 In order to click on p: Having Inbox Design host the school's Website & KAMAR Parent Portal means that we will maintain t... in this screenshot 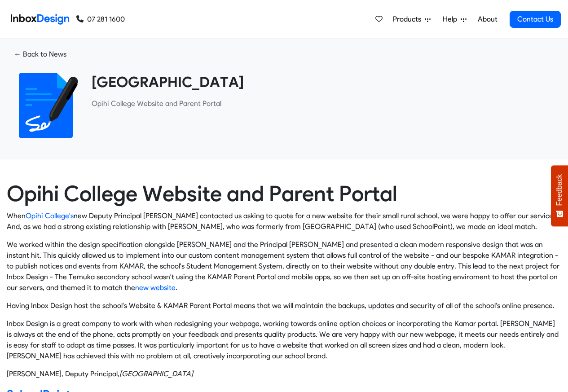, I will do `click(284, 306)`.